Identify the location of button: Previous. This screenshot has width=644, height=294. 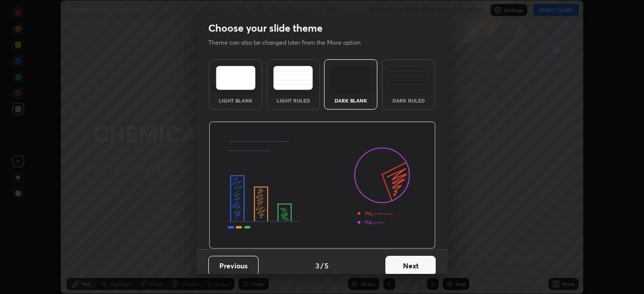
(234, 266).